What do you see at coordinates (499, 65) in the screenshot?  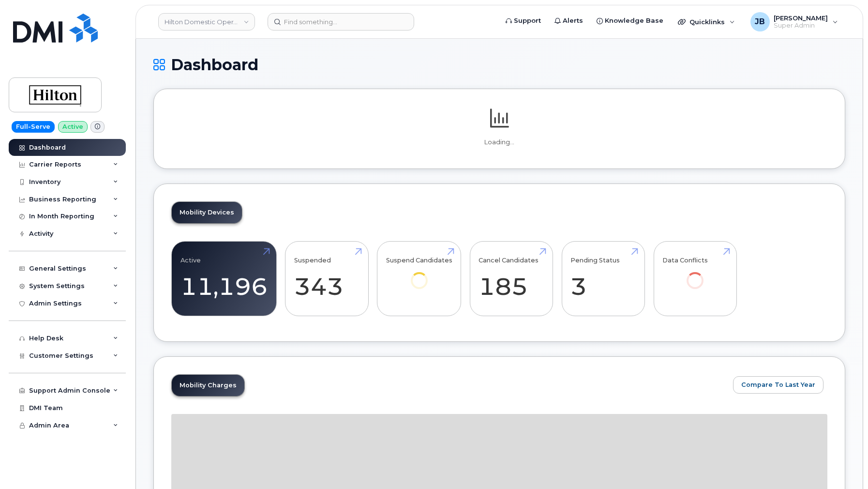 I see `h1: Dashboard` at bounding box center [499, 65].